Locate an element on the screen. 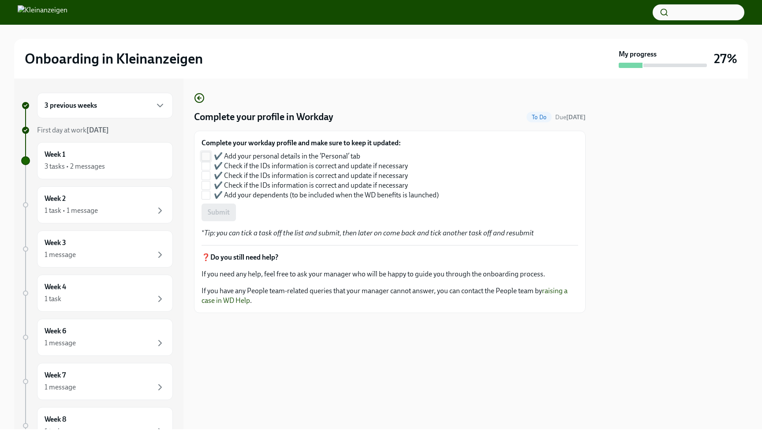 The width and height of the screenshot is (762, 438). strong: My progress is located at coordinates (638, 54).